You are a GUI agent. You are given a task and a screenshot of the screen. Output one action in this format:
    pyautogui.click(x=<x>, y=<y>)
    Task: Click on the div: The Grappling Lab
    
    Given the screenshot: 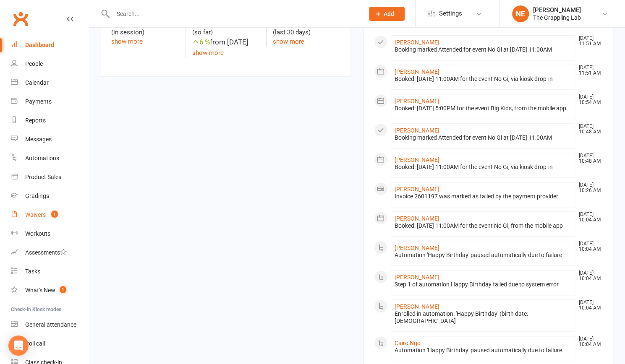 What is the action you would take?
    pyautogui.click(x=557, y=18)
    